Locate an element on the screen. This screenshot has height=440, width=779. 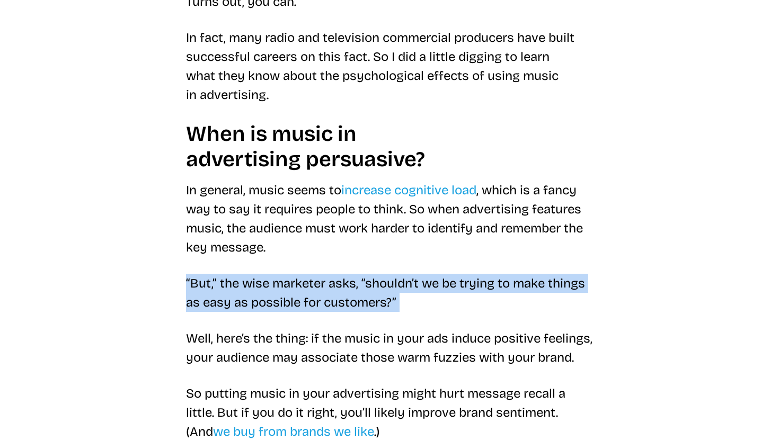
a: increase cognitive load is located at coordinates (408, 190).